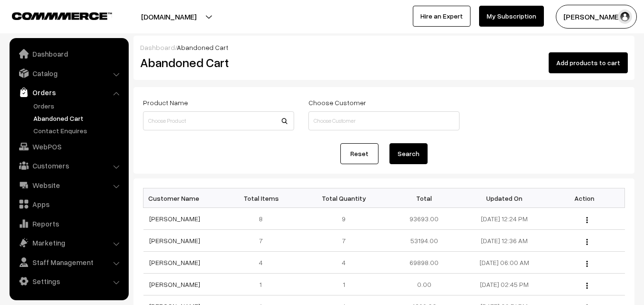 The image size is (644, 305). I want to click on a: Reports, so click(69, 224).